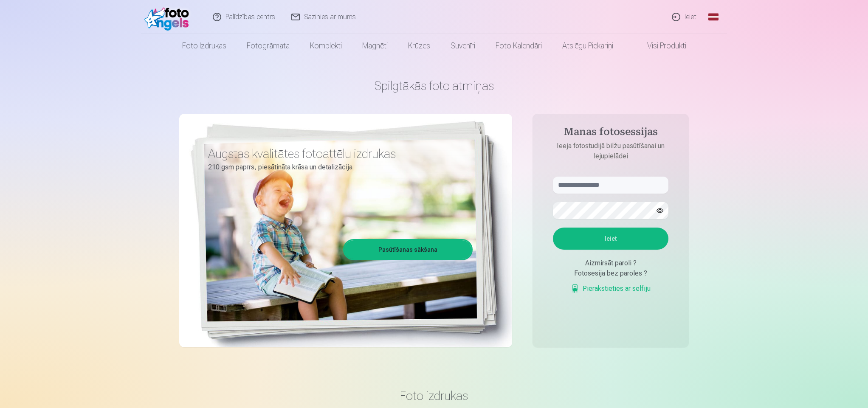 Image resolution: width=868 pixels, height=408 pixels. Describe the element at coordinates (408, 249) in the screenshot. I see `a: Pasūtīšanas sākšana` at that location.